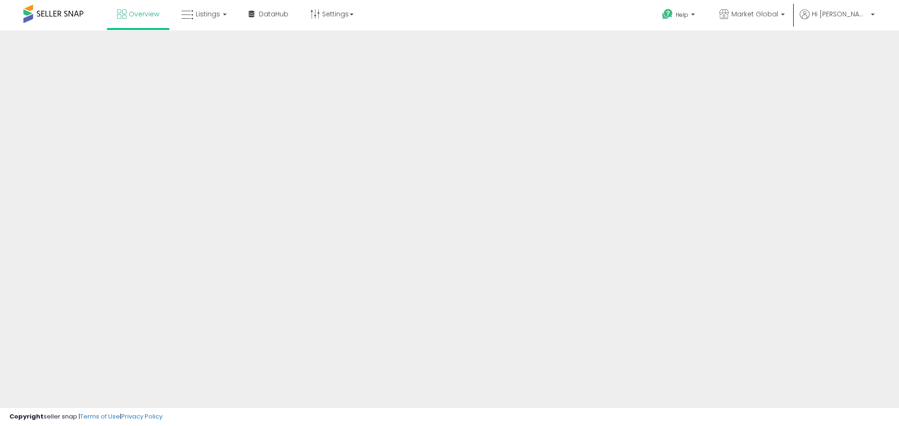  Describe the element at coordinates (86, 417) in the screenshot. I see `div: seller snap | |` at that location.